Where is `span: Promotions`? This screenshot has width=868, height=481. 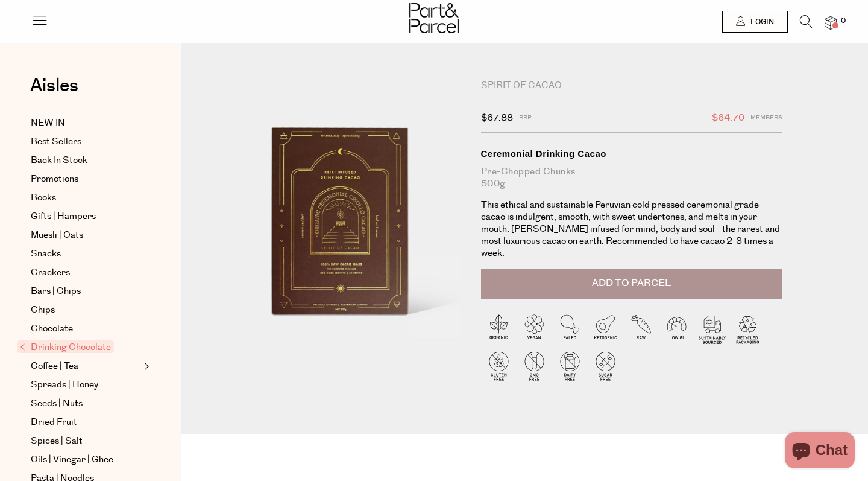 span: Promotions is located at coordinates (54, 179).